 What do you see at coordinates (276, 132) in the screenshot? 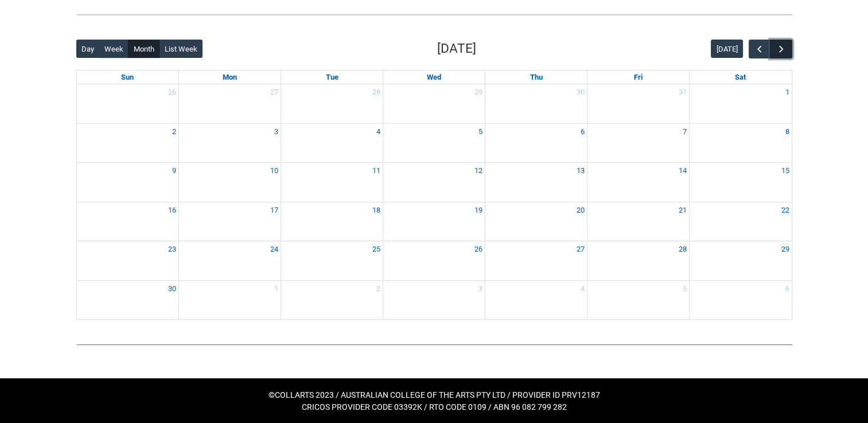
I see `a: Go to November 3, 2025` at bounding box center [276, 132].